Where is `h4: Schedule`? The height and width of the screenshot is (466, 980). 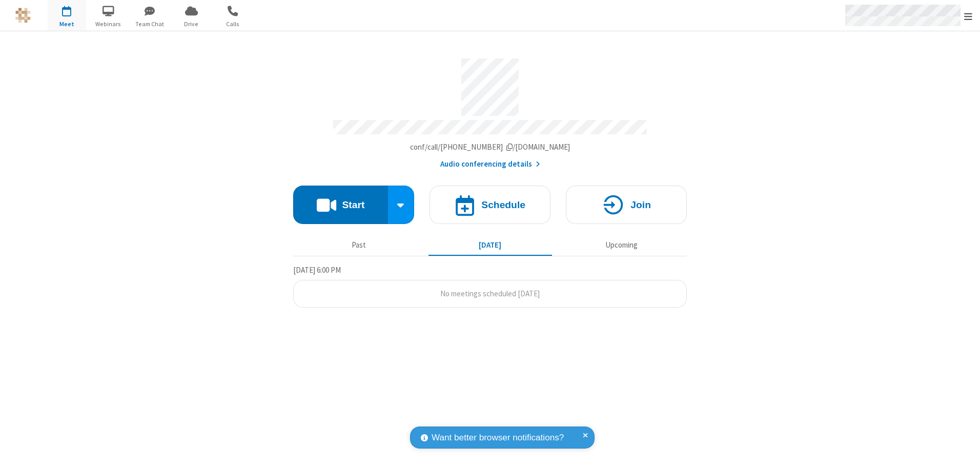
h4: Schedule is located at coordinates (503, 204).